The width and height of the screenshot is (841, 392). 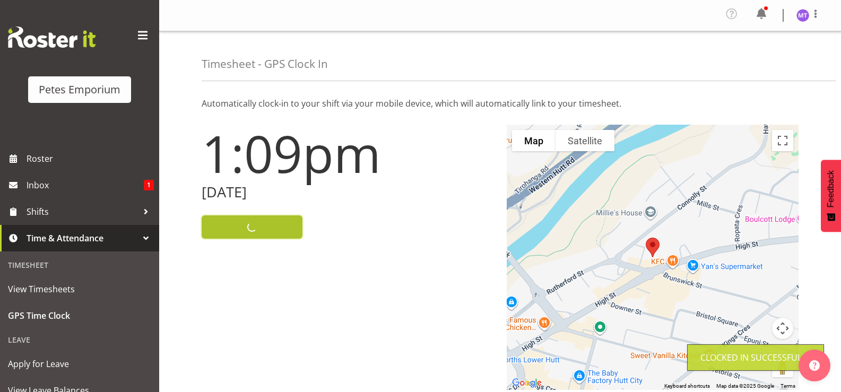 I want to click on span: Apply for Leave, so click(x=80, y=364).